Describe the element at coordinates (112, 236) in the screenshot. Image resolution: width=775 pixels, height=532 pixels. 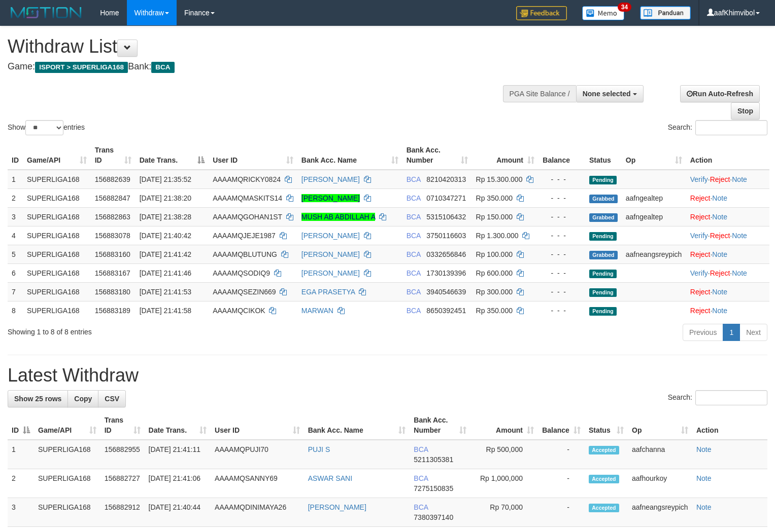
I see `span: 156883078` at that location.